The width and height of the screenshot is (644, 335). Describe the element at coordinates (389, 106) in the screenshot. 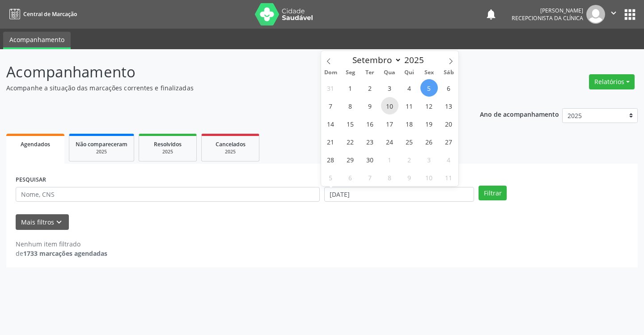

I see `span: Setembro 10, 2025` at that location.